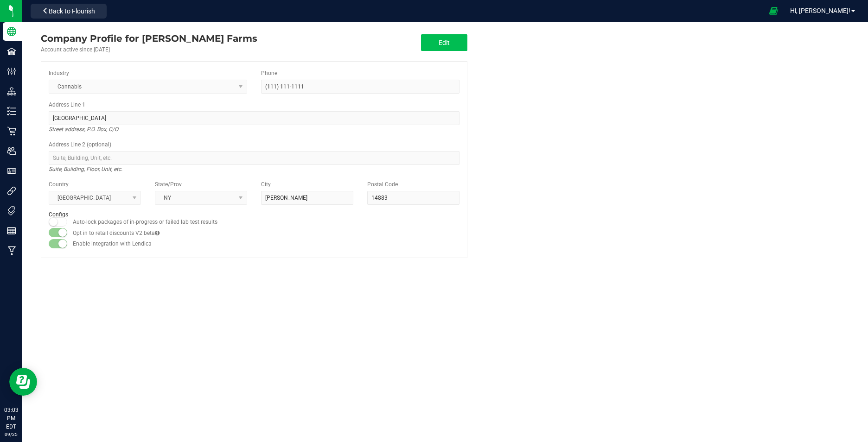 The width and height of the screenshot is (868, 442). Describe the element at coordinates (149, 38) in the screenshot. I see `div: CM Spencer Farms` at that location.